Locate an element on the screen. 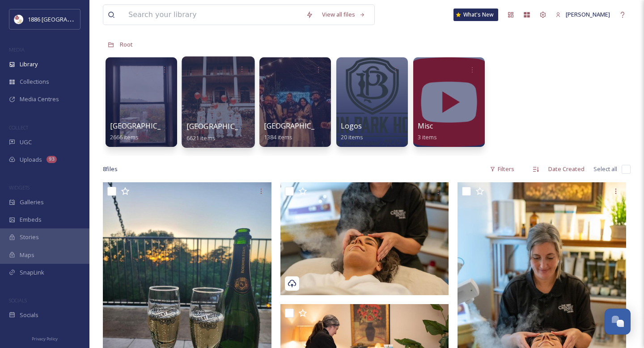  span: 8 file s is located at coordinates (110, 169).